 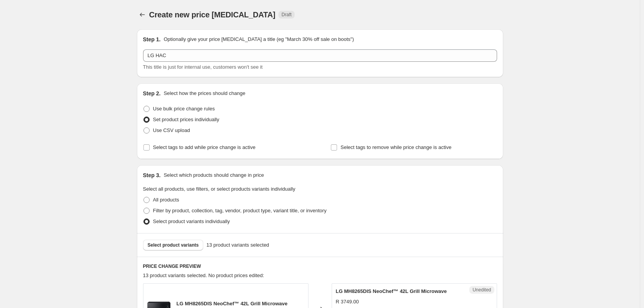 What do you see at coordinates (238, 245) in the screenshot?
I see `span: 13 product variants selected` at bounding box center [238, 245].